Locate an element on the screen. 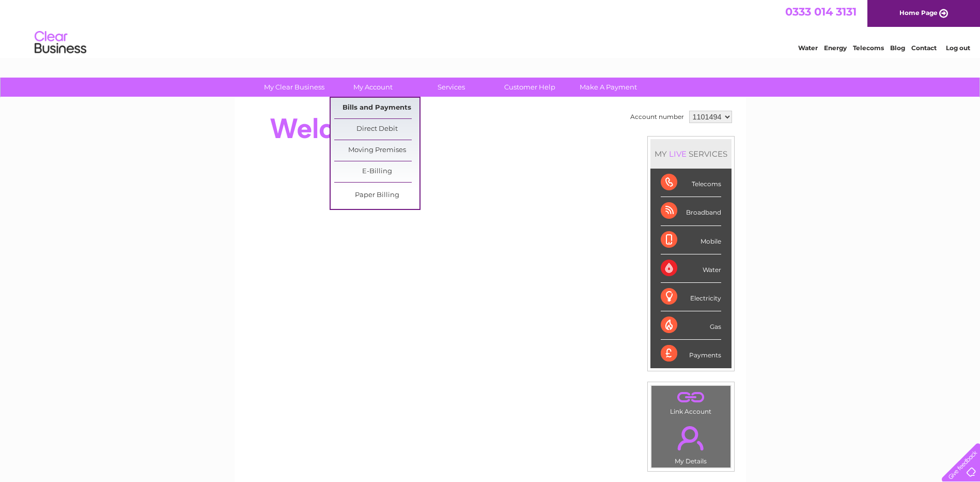 The height and width of the screenshot is (482, 980). a: Moving Premises is located at coordinates (377, 151).